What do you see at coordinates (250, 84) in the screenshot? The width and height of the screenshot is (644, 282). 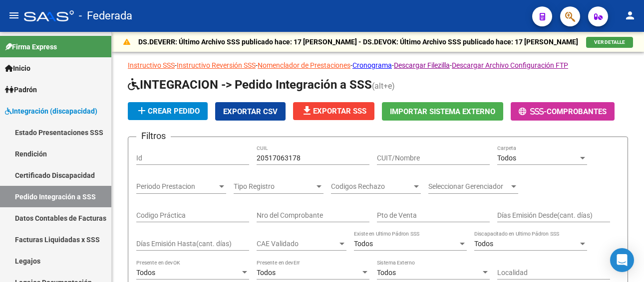 I see `span: INTEGRACION -> Pedido Integración a SSS` at bounding box center [250, 84].